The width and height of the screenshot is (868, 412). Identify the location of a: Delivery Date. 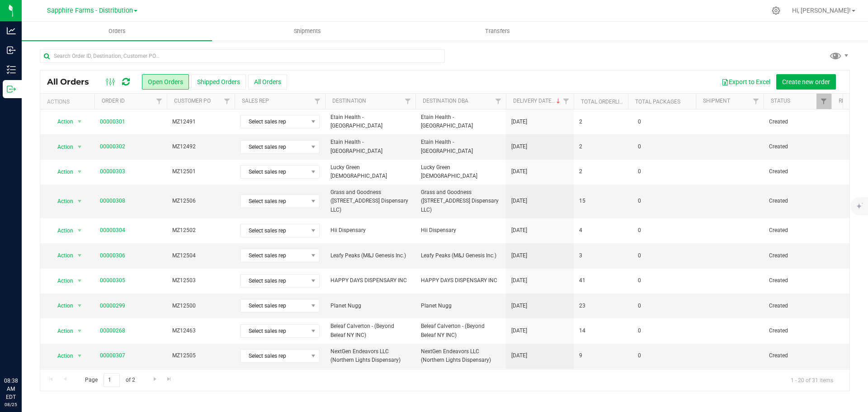
(538, 101).